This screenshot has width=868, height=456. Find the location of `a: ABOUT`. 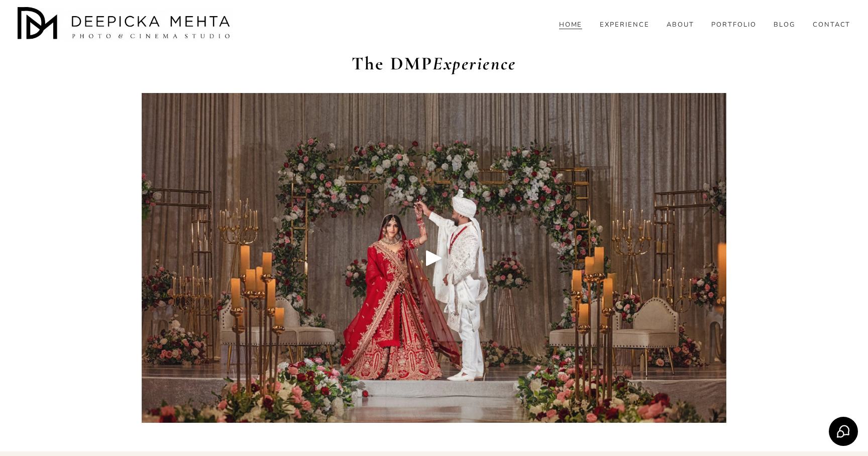

a: ABOUT is located at coordinates (680, 25).